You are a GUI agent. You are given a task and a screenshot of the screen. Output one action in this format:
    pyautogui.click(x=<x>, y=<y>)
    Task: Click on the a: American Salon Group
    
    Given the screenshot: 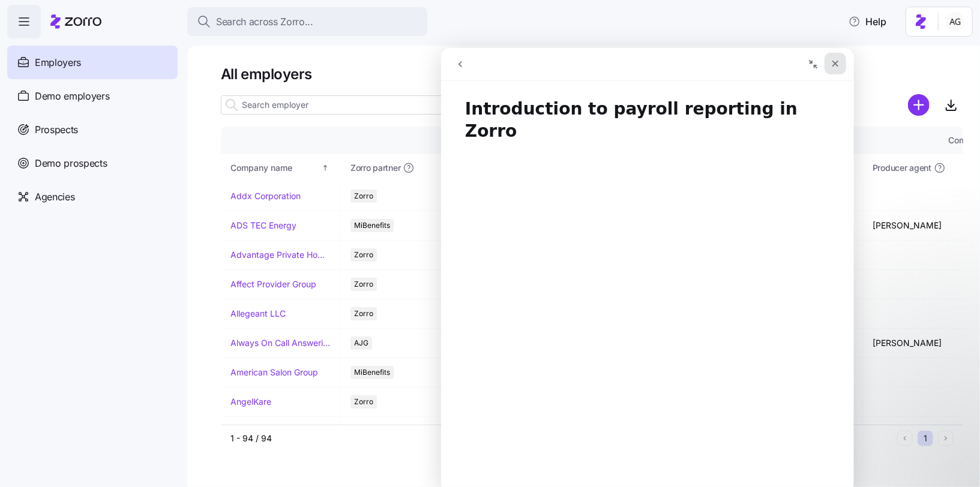 What is the action you would take?
    pyautogui.click(x=274, y=373)
    